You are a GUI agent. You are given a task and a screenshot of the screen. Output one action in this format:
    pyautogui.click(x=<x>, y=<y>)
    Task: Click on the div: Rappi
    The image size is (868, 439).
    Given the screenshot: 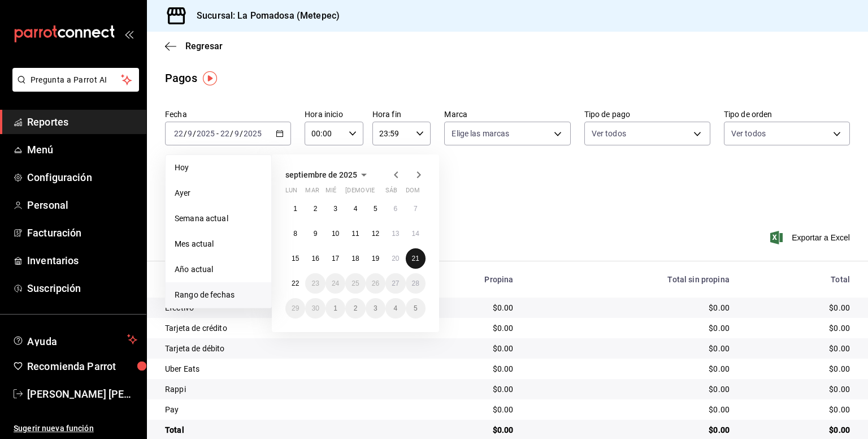 What is the action you would take?
    pyautogui.click(x=276, y=390)
    